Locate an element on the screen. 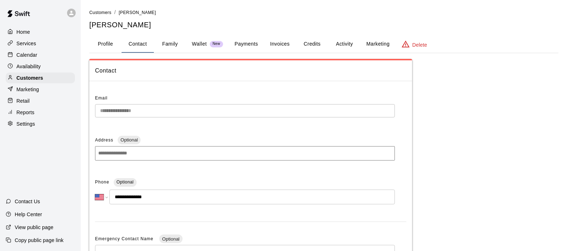 This screenshot has width=567, height=251. button: Invoices is located at coordinates (280, 44).